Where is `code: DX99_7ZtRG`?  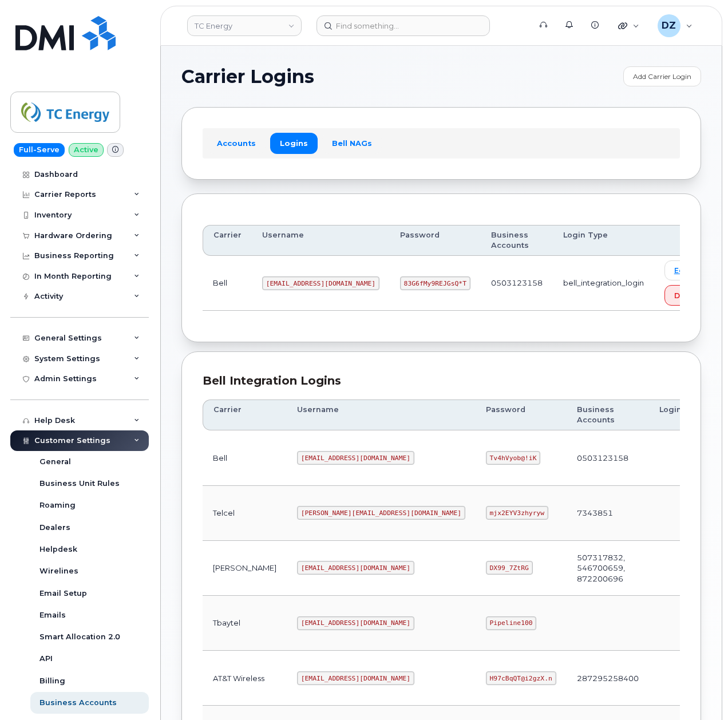 code: DX99_7ZtRG is located at coordinates (510, 568).